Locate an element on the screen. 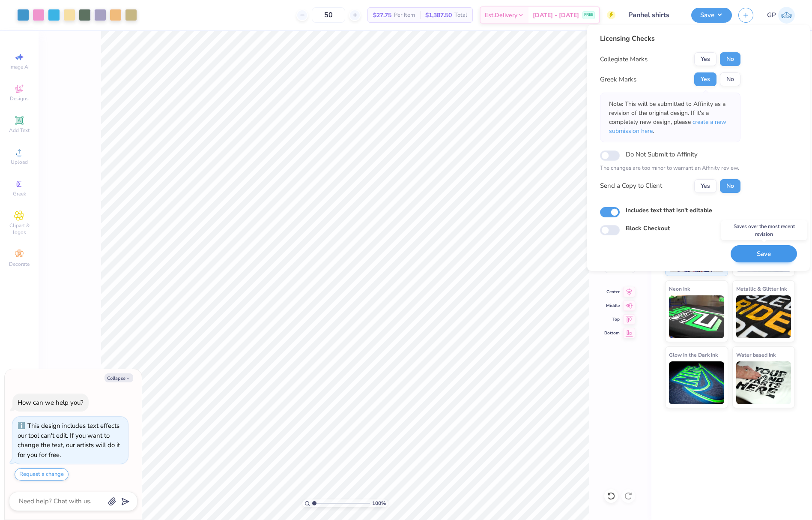  label: Do Not Submit to Affinity is located at coordinates (661, 155).